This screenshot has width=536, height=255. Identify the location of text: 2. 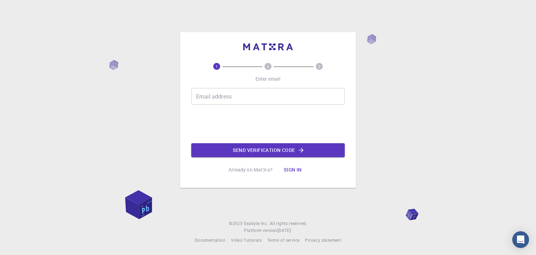
(268, 66).